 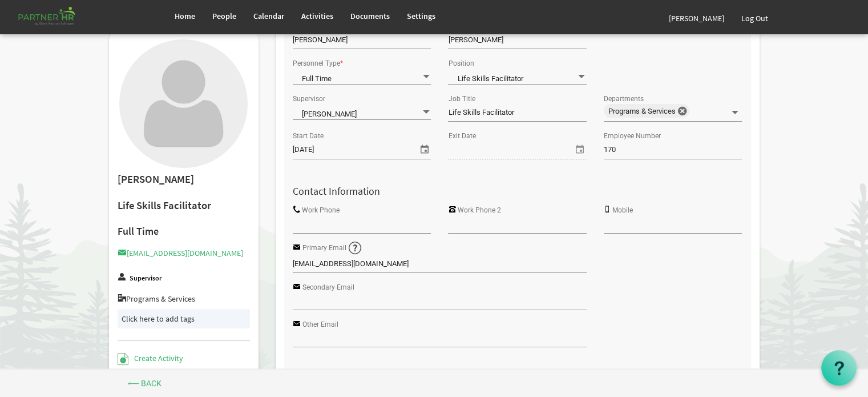 I want to click on span: Calendar, so click(x=269, y=16).